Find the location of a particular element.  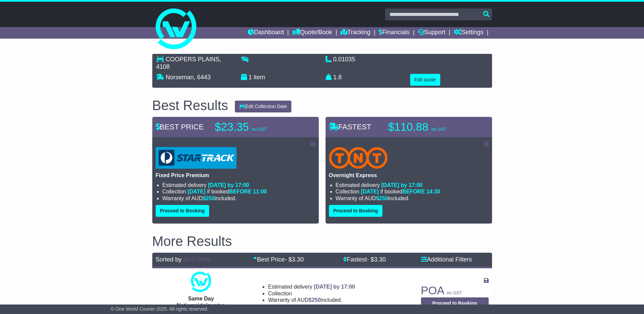

p: Overnight Express is located at coordinates (409, 175).